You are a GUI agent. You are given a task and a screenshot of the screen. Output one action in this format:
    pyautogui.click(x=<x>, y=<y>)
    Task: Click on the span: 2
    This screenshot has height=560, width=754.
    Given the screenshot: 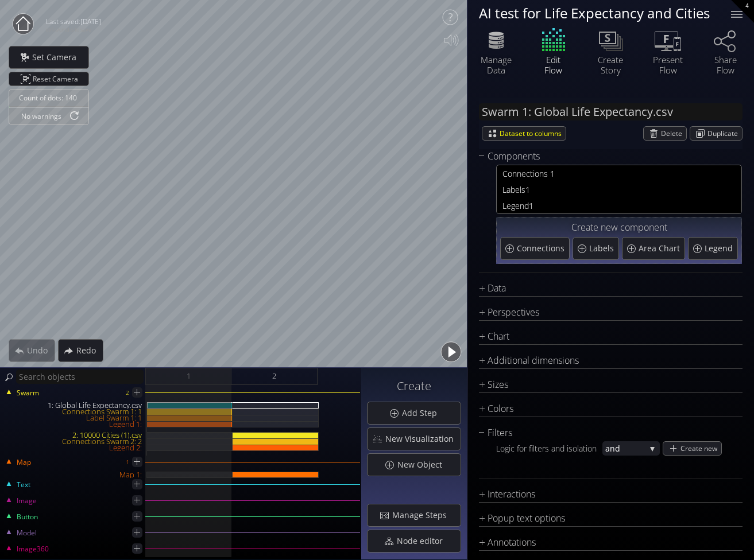 What is the action you would take?
    pyautogui.click(x=274, y=376)
    